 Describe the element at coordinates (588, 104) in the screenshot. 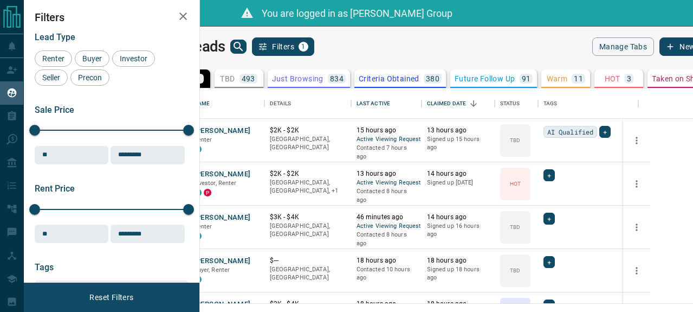

I see `div: Tags` at that location.